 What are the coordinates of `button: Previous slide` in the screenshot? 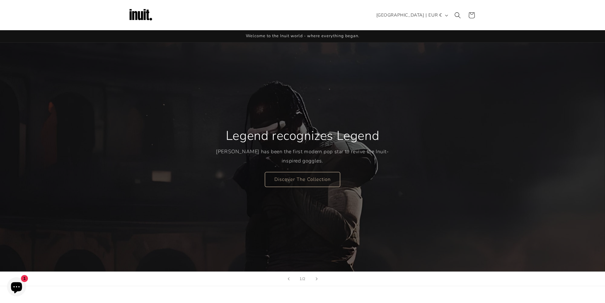 It's located at (289, 278).